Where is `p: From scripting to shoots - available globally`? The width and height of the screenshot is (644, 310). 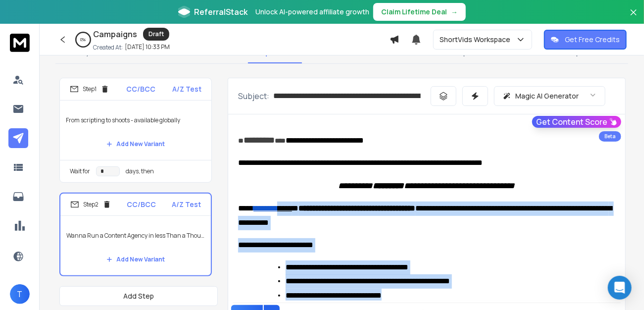
p: From scripting to shoots - available globally is located at coordinates (135, 120).